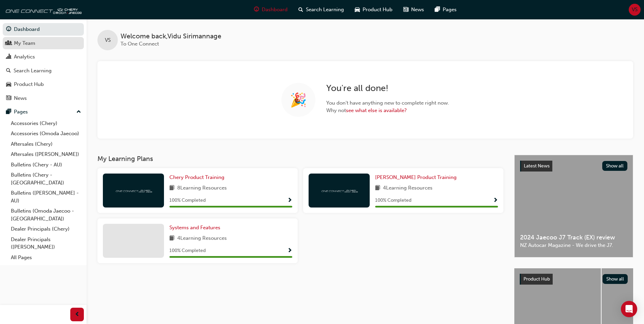 This screenshot has width=644, height=324. What do you see at coordinates (43, 64) in the screenshot?
I see `button: DashboardMy TeamAnalyticsSearch LearningProduct HubNews` at bounding box center [43, 64].